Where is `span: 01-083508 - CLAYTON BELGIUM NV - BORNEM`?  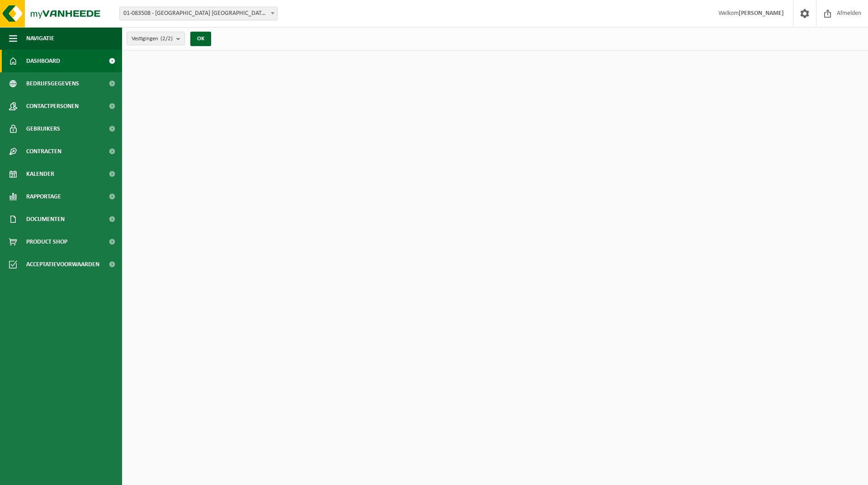
span: 01-083508 - CLAYTON BELGIUM NV - BORNEM is located at coordinates (199, 13).